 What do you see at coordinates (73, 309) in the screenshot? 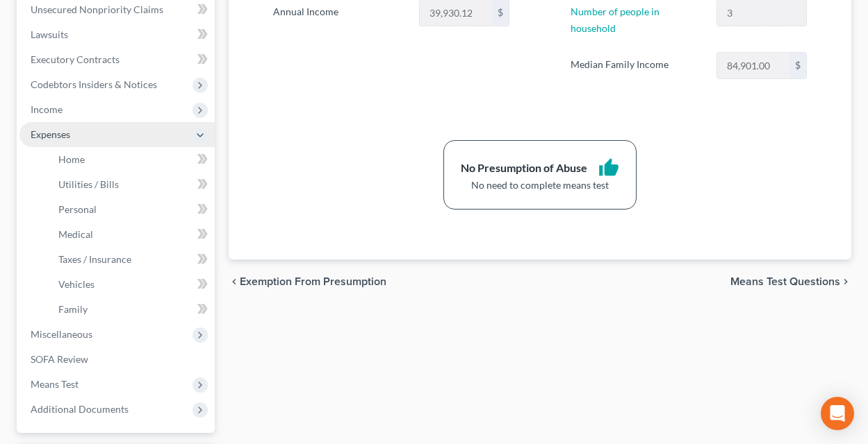
I see `span: Family` at bounding box center [73, 309].